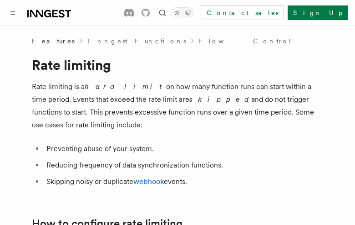 This screenshot has width=355, height=225. What do you see at coordinates (184, 181) in the screenshot?
I see `li: Skipping noisy or duplicate events.` at bounding box center [184, 181].